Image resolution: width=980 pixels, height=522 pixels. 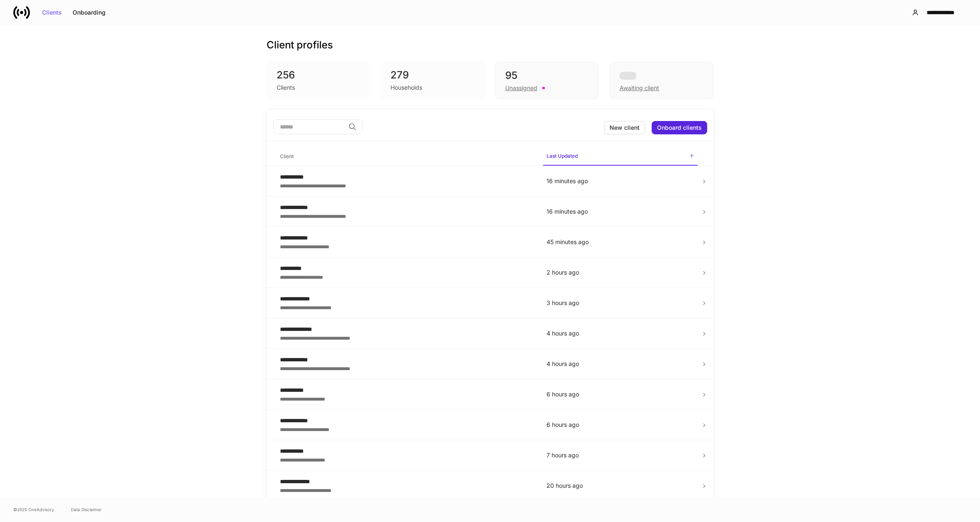 I want to click on button: Onboard clients, so click(x=680, y=127).